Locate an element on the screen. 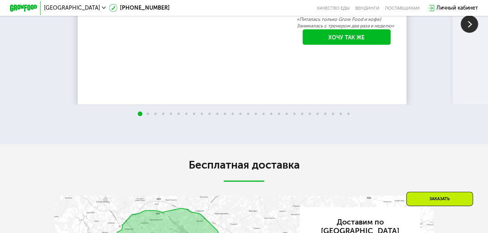 The width and height of the screenshot is (488, 233). div: поставщикам is located at coordinates (403, 8).